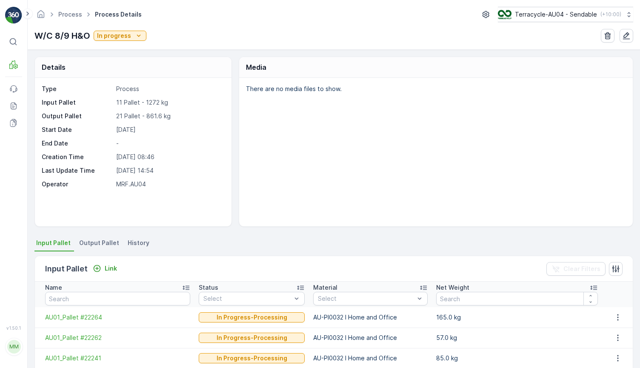 The width and height of the screenshot is (640, 368). I want to click on button: In progress, so click(120, 36).